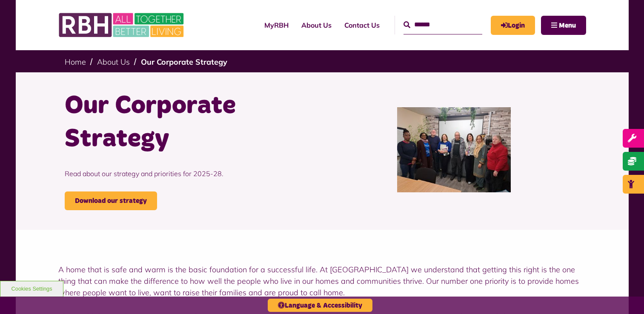  What do you see at coordinates (111, 201) in the screenshot?
I see `a: Download our strategy - open in a new tab` at bounding box center [111, 201].